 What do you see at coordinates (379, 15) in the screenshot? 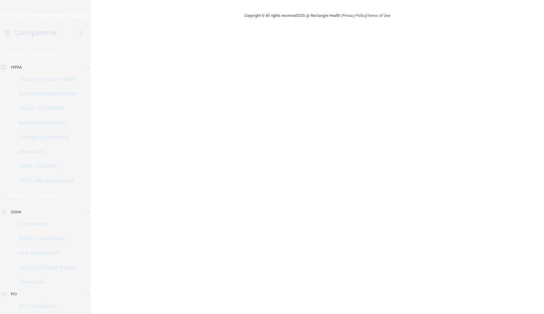
I see `a: Terms of Use` at bounding box center [379, 15].